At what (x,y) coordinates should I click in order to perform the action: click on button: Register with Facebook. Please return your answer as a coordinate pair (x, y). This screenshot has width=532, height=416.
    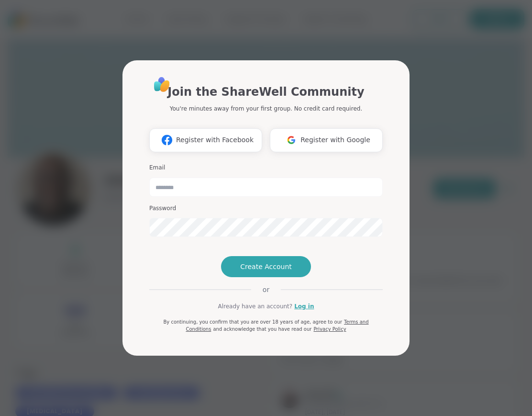
    Looking at the image, I should click on (205, 140).